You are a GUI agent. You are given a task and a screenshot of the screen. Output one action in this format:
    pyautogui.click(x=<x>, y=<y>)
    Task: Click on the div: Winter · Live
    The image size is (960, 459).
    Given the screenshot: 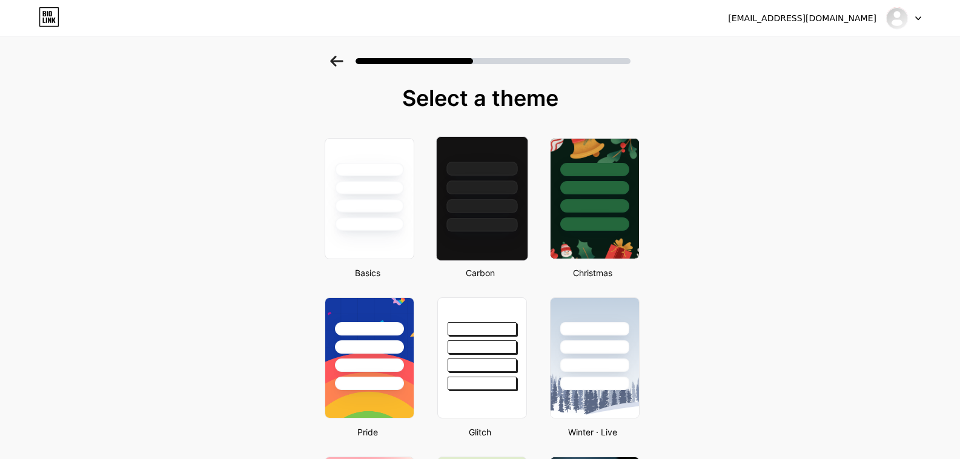 What is the action you would take?
    pyautogui.click(x=593, y=432)
    